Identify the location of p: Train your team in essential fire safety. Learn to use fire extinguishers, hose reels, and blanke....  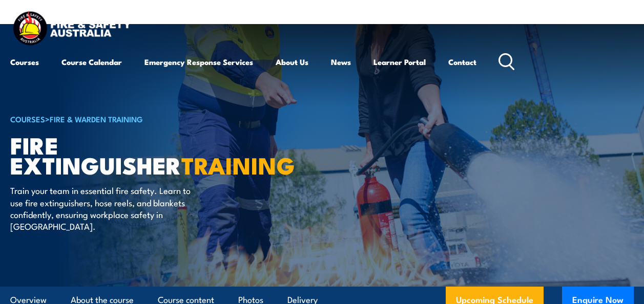
(103, 208).